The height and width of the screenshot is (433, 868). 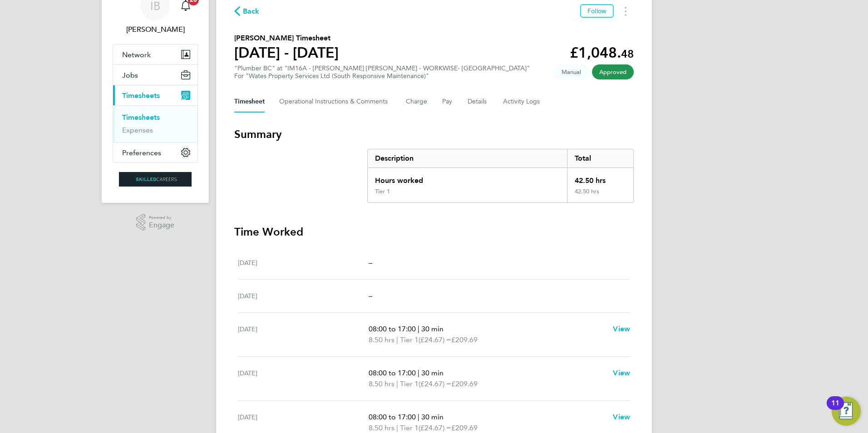 I want to click on span: Engage, so click(x=162, y=226).